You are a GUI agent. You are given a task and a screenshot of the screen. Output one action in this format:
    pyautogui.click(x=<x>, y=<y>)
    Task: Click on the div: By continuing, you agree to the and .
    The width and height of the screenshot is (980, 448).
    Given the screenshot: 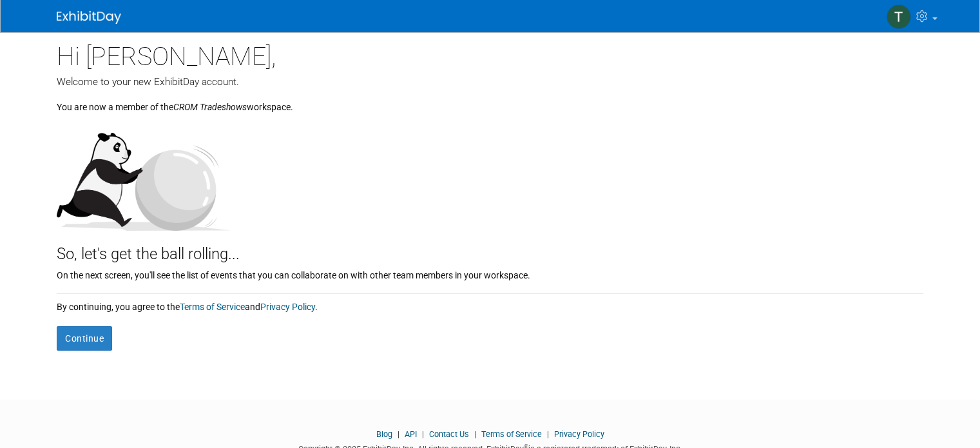 What is the action you would take?
    pyautogui.click(x=490, y=304)
    